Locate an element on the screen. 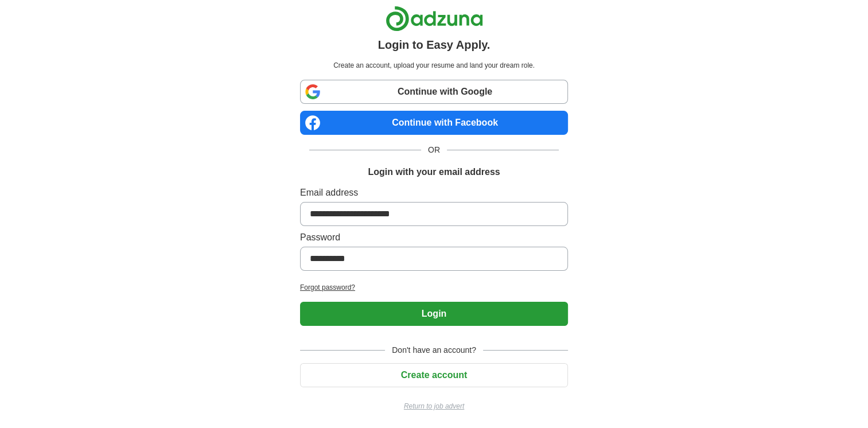  p: Create an account, upload your resume and land your dream role. is located at coordinates (434, 65).